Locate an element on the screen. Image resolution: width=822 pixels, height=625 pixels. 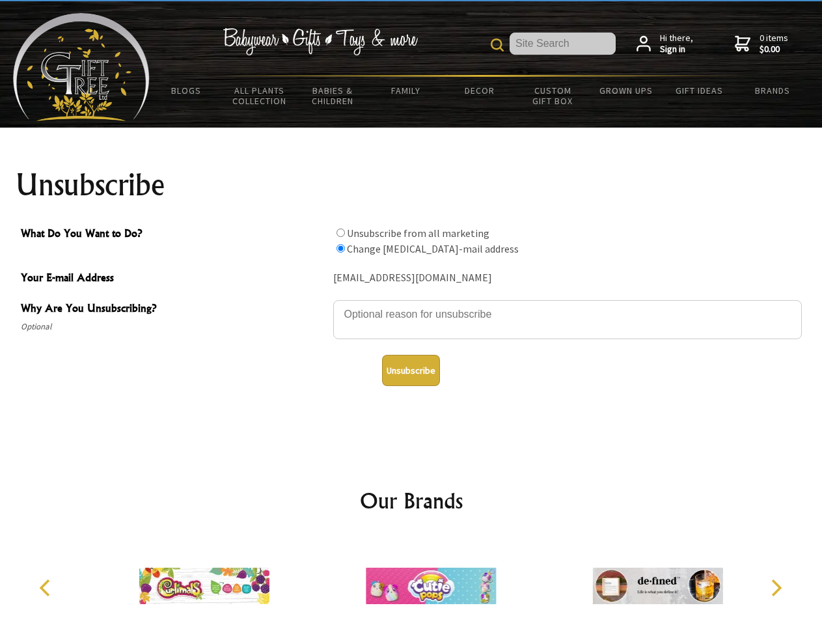
a: Babies & Children is located at coordinates (333, 96).